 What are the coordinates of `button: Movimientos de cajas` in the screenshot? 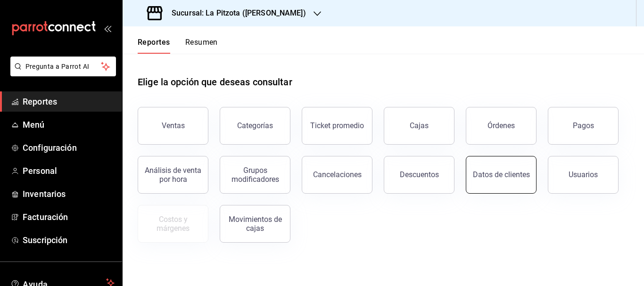 It's located at (255, 224).